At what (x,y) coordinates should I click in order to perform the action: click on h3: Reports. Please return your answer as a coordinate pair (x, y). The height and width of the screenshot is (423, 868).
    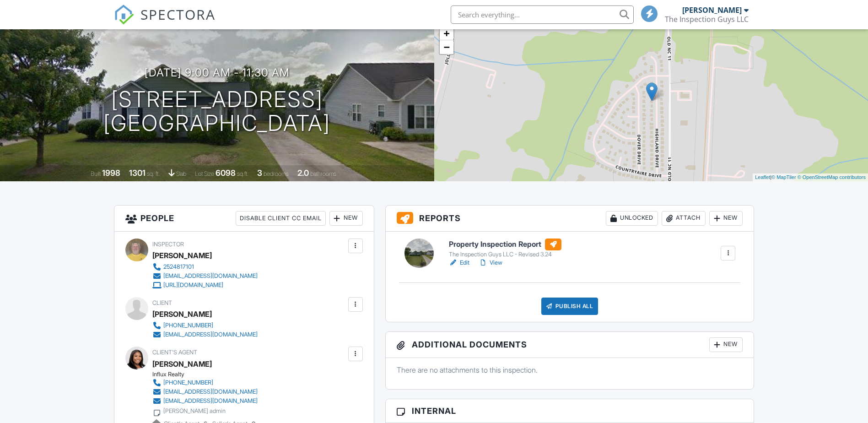
    Looking at the image, I should click on (570, 219).